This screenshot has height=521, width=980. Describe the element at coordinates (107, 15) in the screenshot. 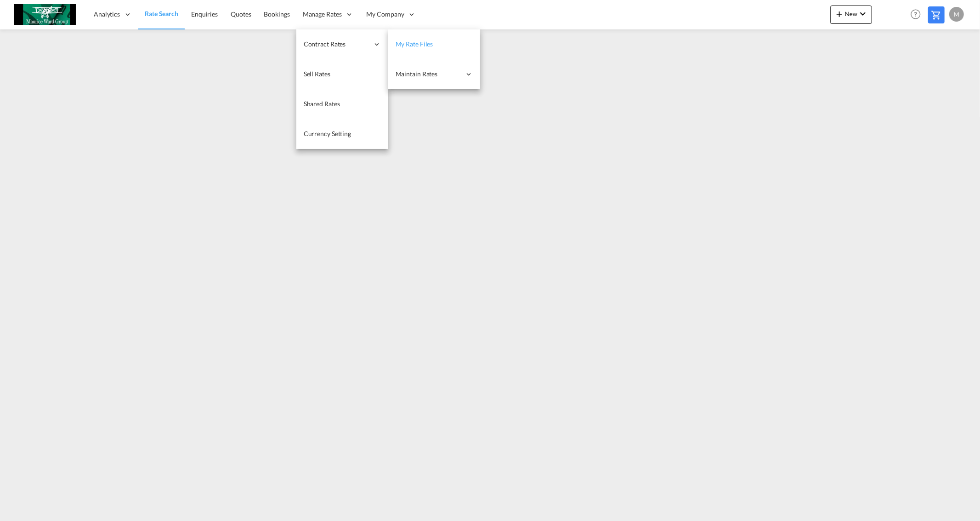

I see `span: Analytics` at that location.